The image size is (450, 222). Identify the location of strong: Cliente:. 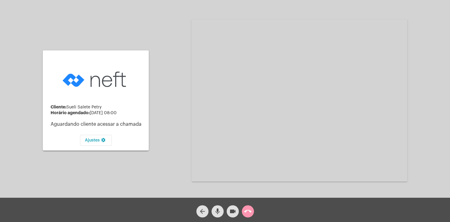
(59, 107).